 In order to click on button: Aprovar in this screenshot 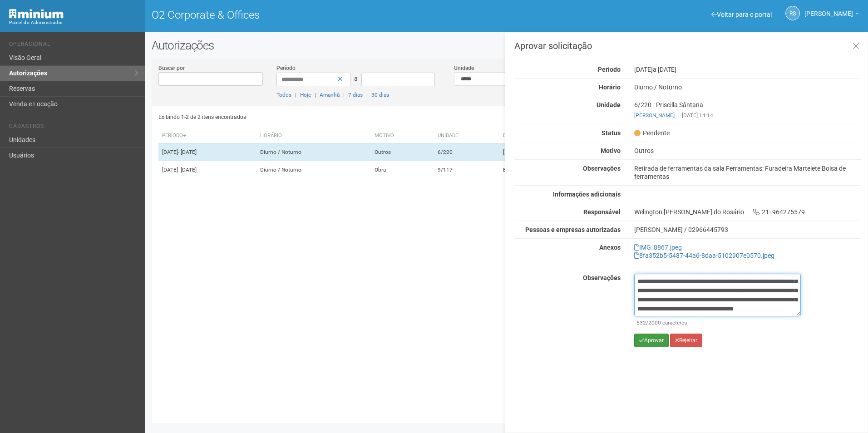, I will do `click(652, 340)`.